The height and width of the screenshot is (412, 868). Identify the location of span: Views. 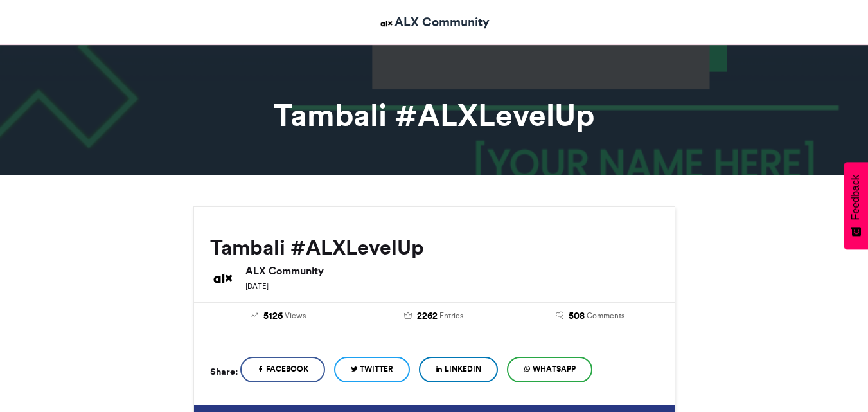
(295, 316).